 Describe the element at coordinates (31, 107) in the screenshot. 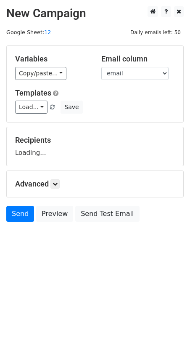

I see `a: Load...` at that location.